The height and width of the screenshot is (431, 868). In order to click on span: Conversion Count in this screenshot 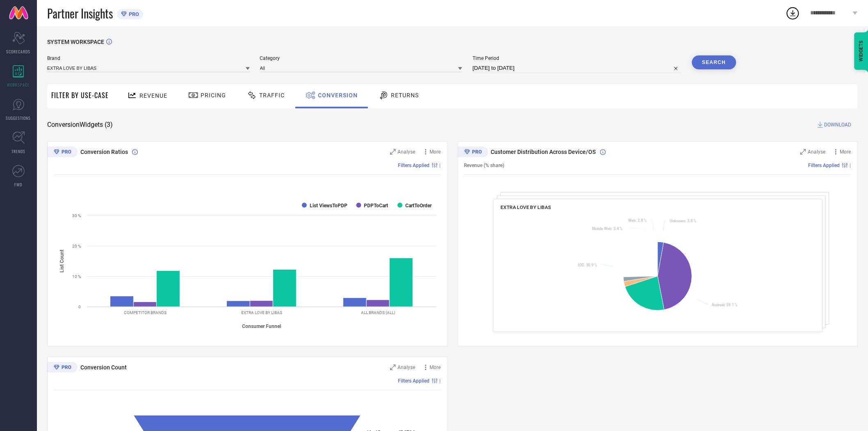, I will do `click(103, 367)`.